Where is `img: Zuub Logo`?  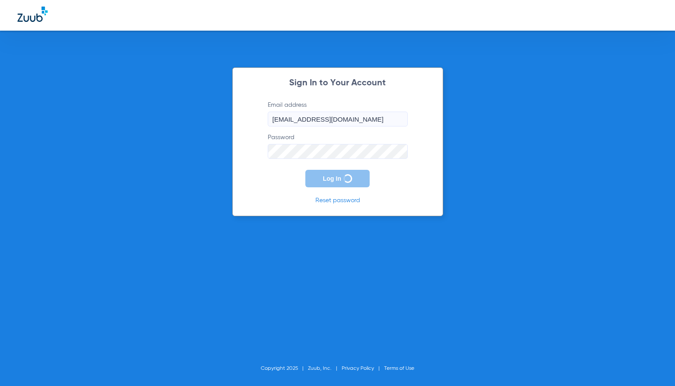
img: Zuub Logo is located at coordinates (32, 14).